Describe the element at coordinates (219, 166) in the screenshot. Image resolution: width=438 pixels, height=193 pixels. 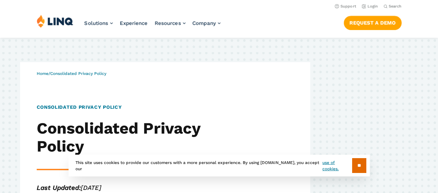
I see `div: This site uses cookies to provide our customers with a more personal experience. By using [DOMAIN...` at that location.